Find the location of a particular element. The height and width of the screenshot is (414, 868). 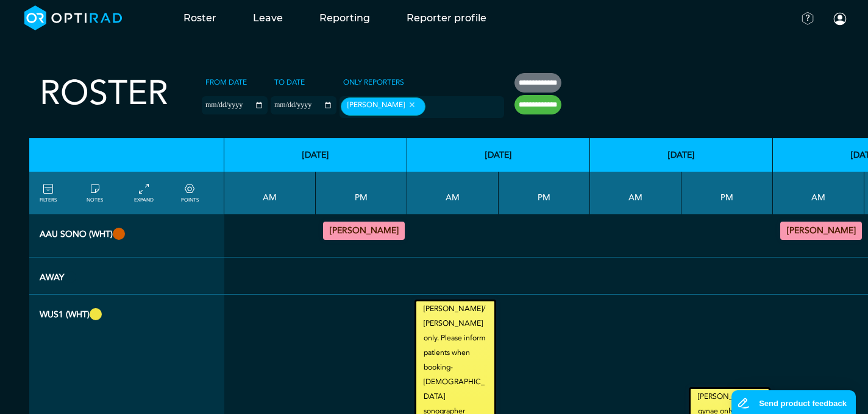

th: AAU Sono (WHT) is located at coordinates (127, 235).